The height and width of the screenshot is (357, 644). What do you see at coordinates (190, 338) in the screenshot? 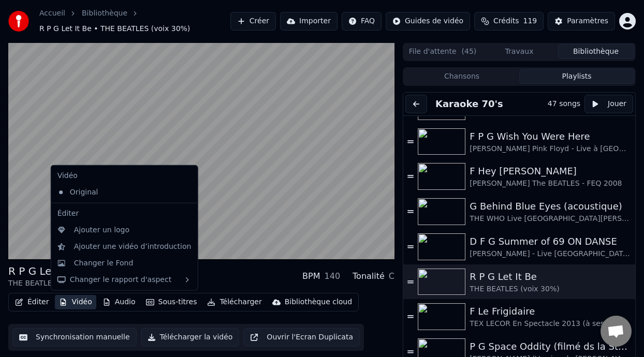
I see `button: Télécharger la vidéo` at bounding box center [190, 338].